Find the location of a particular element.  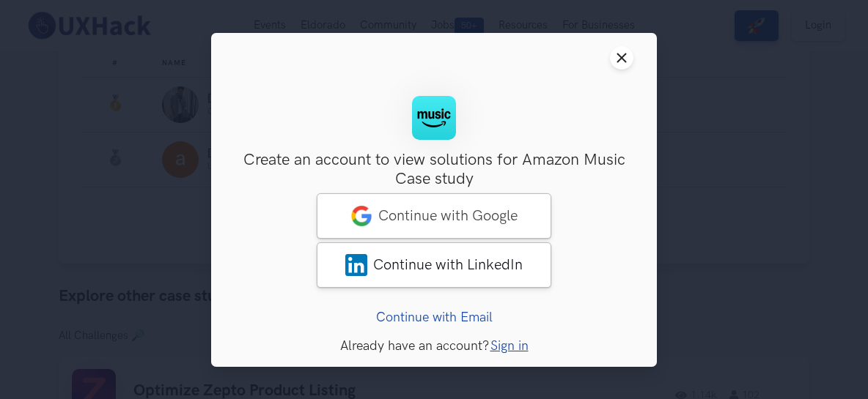

a: Sign in is located at coordinates (509, 345).